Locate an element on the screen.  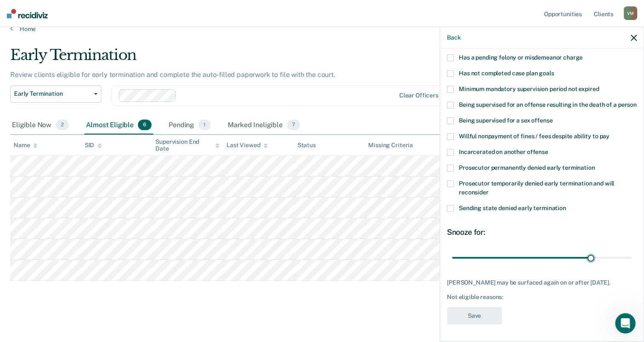
div: Marked Ineligible is located at coordinates (264, 125).